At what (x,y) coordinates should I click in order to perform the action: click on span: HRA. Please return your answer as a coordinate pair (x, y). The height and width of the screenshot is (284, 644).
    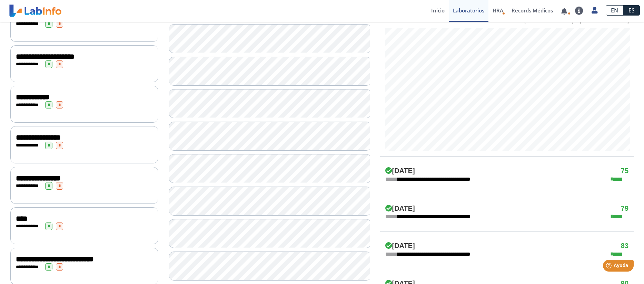
    Looking at the image, I should click on (497, 11).